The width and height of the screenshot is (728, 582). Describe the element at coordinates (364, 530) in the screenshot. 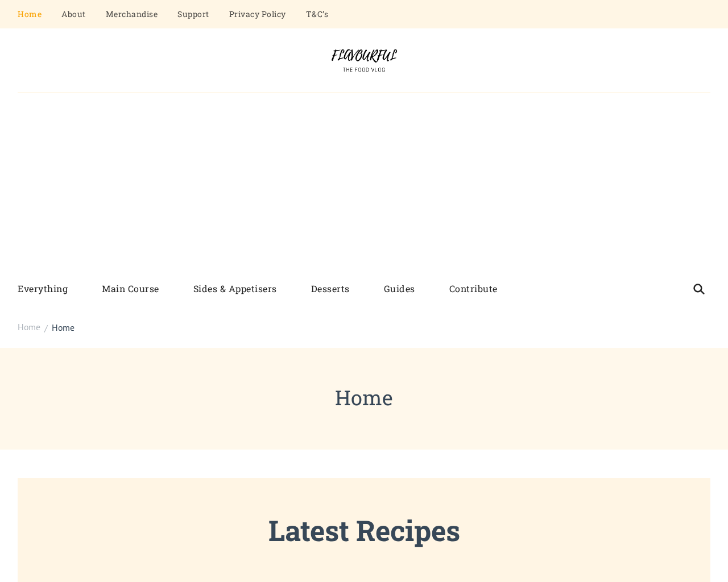

I see `strong: Latest Recipes` at that location.